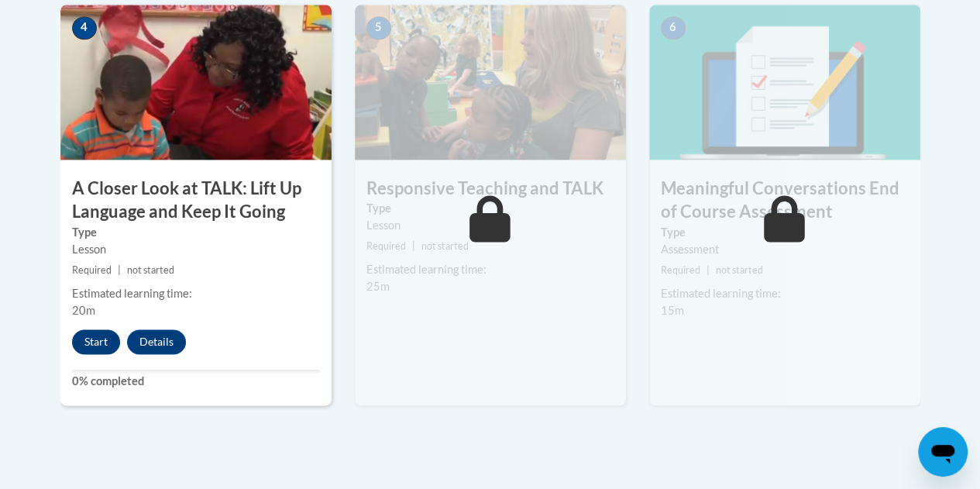  Describe the element at coordinates (490, 188) in the screenshot. I see `h3: Responsive Teaching and TALK` at that location.